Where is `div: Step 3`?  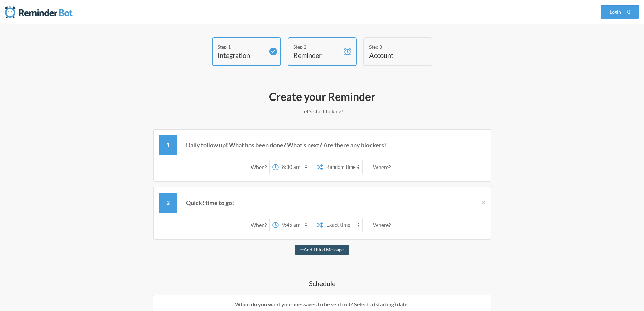 div: Step 3 is located at coordinates (392, 47).